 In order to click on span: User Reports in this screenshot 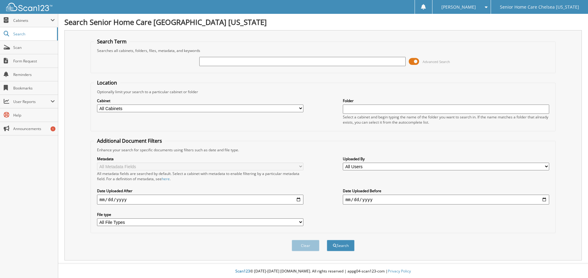, I will do `click(32, 102)`.